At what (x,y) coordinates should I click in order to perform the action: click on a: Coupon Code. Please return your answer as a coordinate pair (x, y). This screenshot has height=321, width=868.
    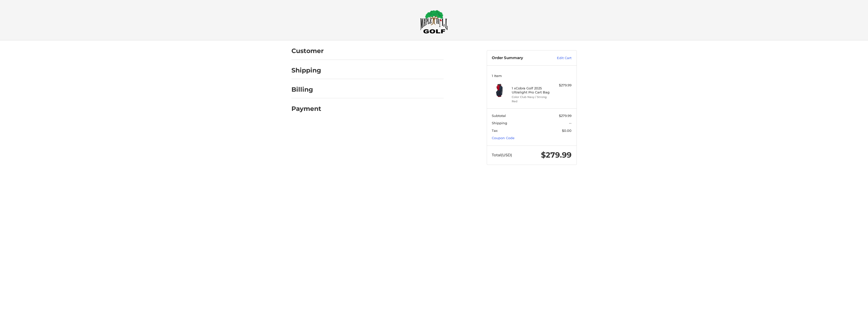
    Looking at the image, I should click on (503, 138).